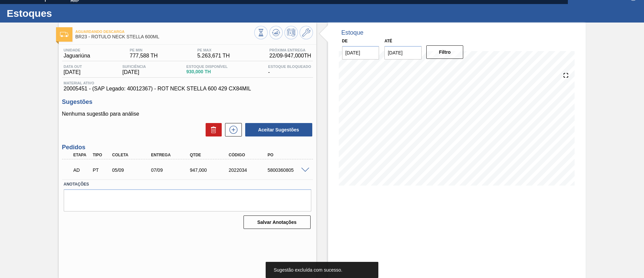 This screenshot has height=278, width=644. Describe the element at coordinates (388, 41) in the screenshot. I see `label: Até` at that location.